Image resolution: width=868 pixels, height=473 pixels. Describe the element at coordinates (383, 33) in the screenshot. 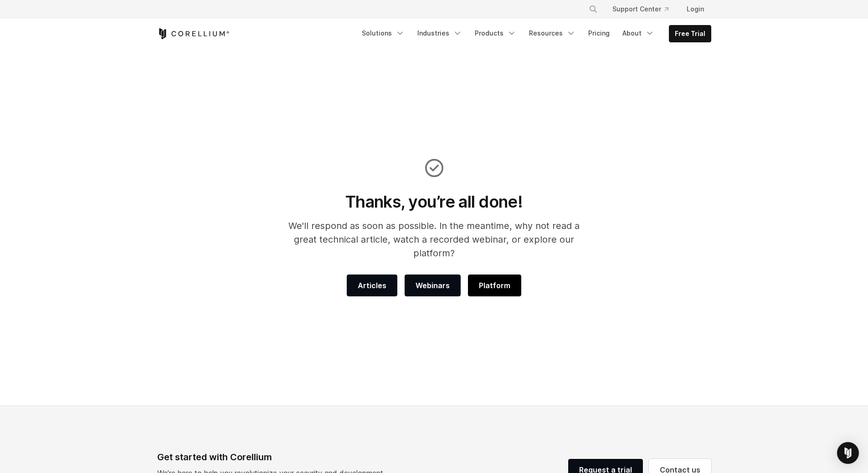

I see `a: Solutions` at that location.